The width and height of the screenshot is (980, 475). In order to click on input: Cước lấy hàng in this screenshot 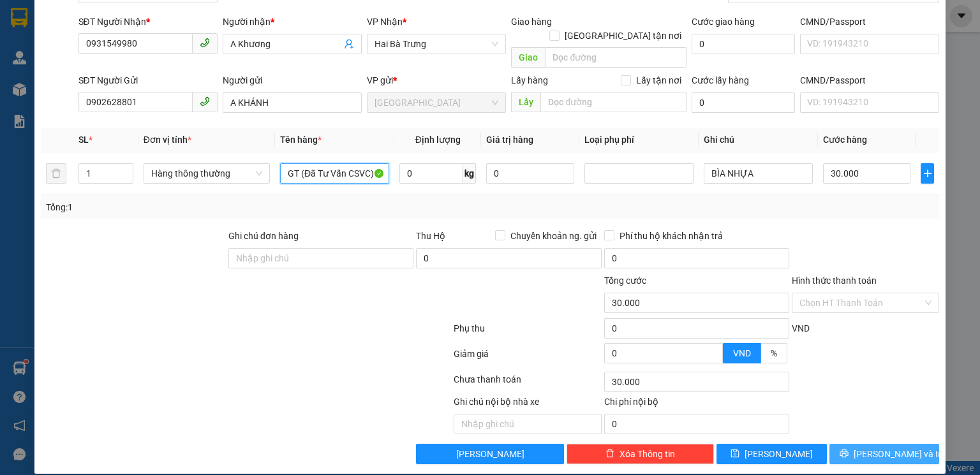, I will do `click(743, 102)`.